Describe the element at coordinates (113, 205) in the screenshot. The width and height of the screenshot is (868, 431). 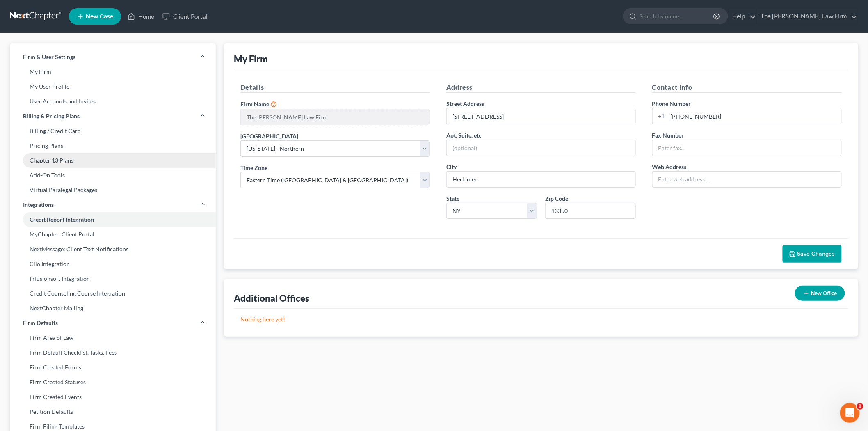
I see `a: Integrations` at that location.